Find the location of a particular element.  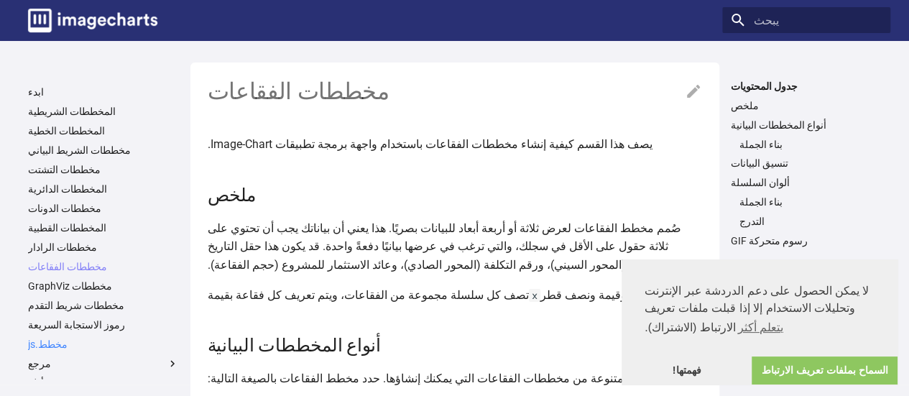

font: تصف كل سلسلة مجموعة من الفقاعات، ويتم تعريف كل فقاعة بقيمة is located at coordinates (368, 294).